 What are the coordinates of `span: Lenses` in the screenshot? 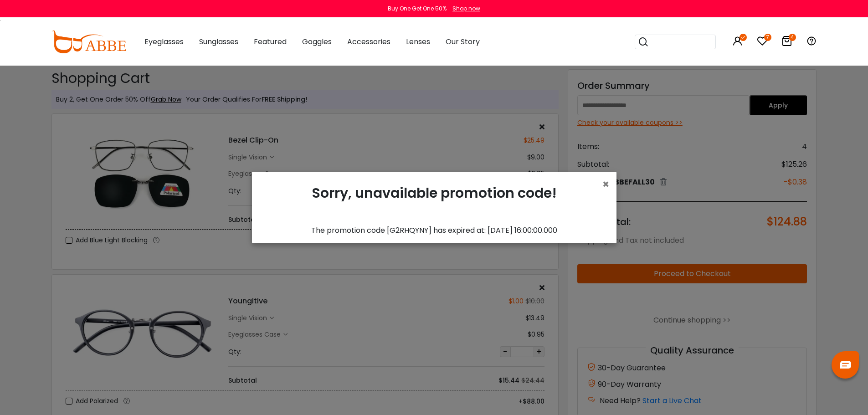 It's located at (417, 42).